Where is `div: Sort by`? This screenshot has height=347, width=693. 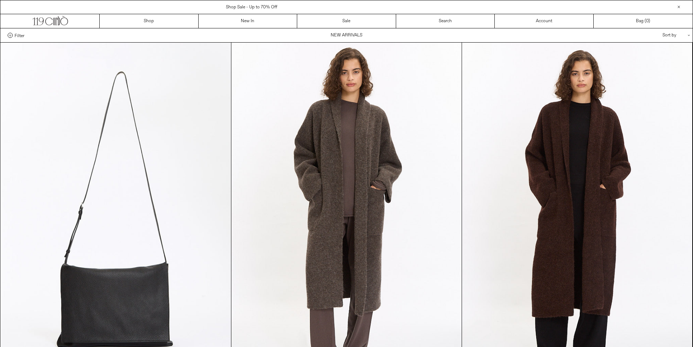 div: Sort by is located at coordinates (652, 35).